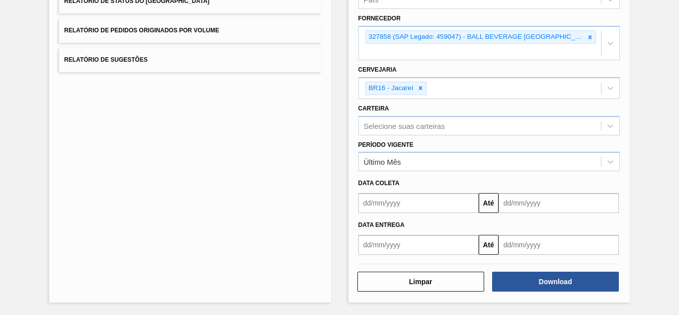  I want to click on label: Fornecedor, so click(379, 18).